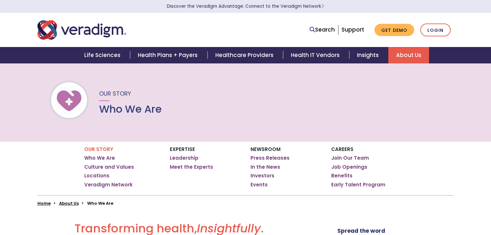 The height and width of the screenshot is (235, 491). What do you see at coordinates (259, 185) in the screenshot?
I see `a: Events` at bounding box center [259, 185].